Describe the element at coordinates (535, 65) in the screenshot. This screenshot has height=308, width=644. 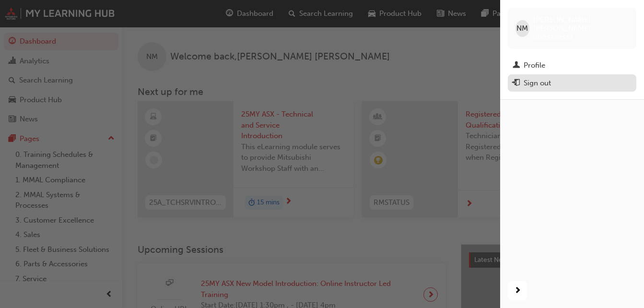
I see `div: Profile` at that location.